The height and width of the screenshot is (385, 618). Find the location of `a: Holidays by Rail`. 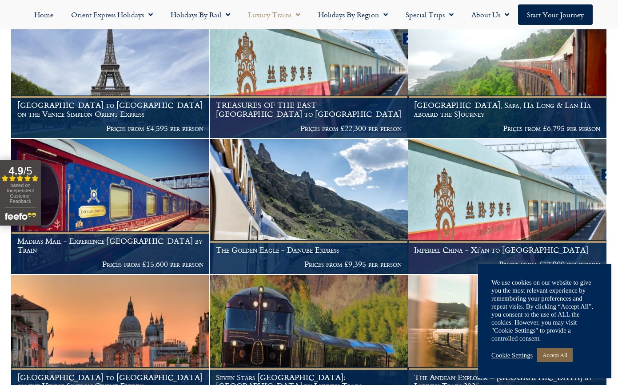

a: Holidays by Rail is located at coordinates (200, 15).